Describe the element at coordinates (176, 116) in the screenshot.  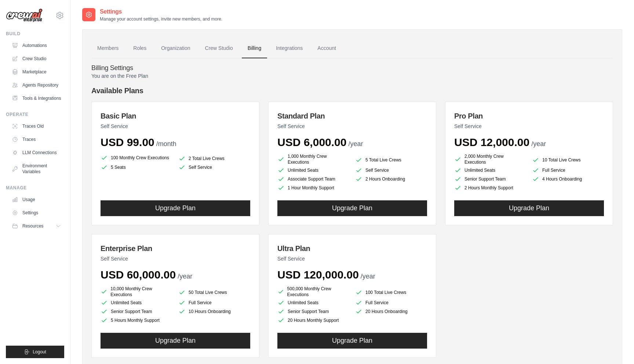
I see `h3: Basic Plan` at that location.